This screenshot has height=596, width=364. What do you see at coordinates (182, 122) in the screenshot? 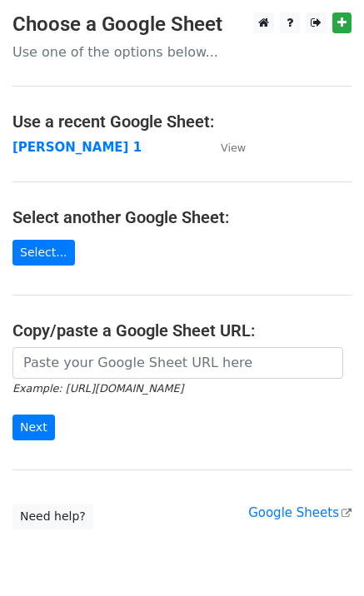
I see `h4: Use a recent Google Sheet:` at bounding box center [182, 122].